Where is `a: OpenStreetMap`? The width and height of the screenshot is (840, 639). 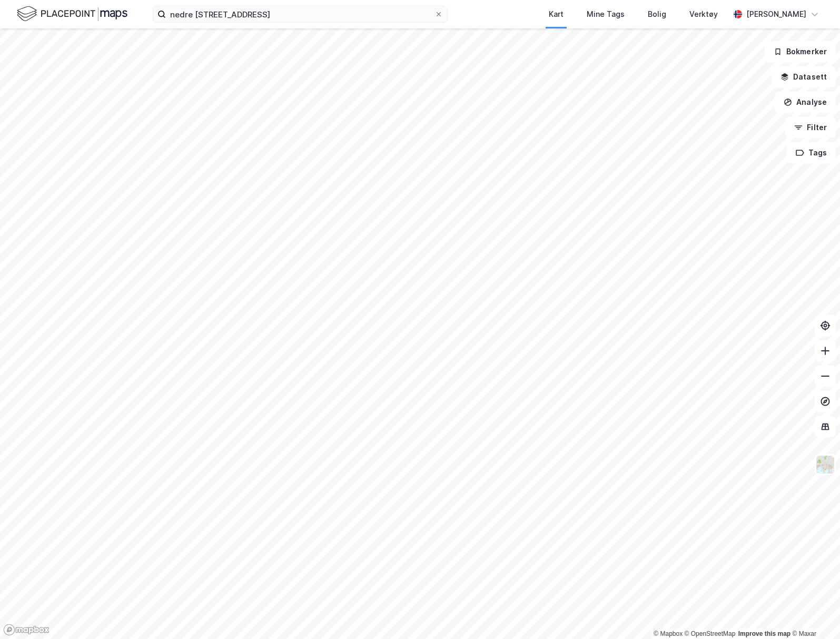 a: OpenStreetMap is located at coordinates (710, 634).